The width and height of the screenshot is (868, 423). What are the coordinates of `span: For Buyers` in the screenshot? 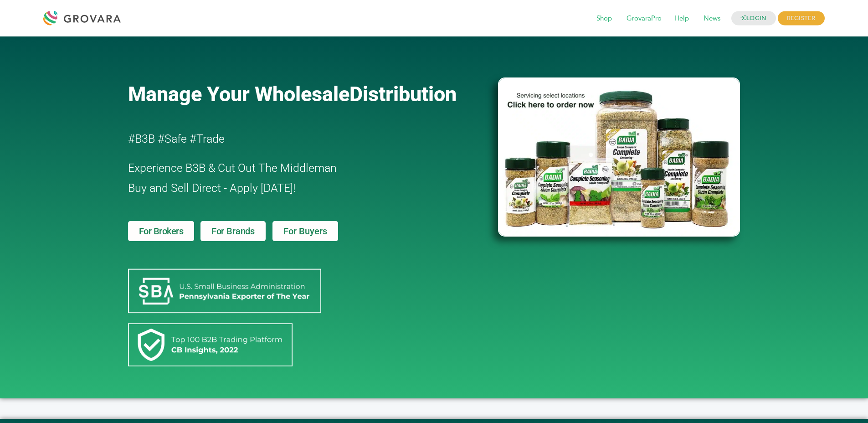 It's located at (305, 231).